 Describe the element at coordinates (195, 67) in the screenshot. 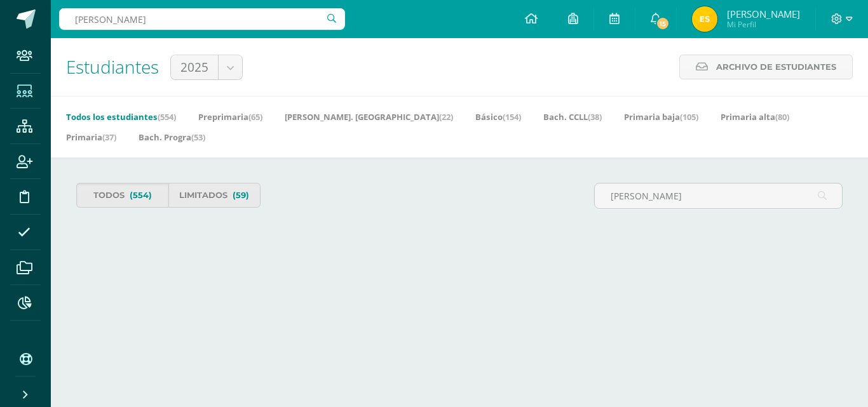

I see `span: 2025` at that location.